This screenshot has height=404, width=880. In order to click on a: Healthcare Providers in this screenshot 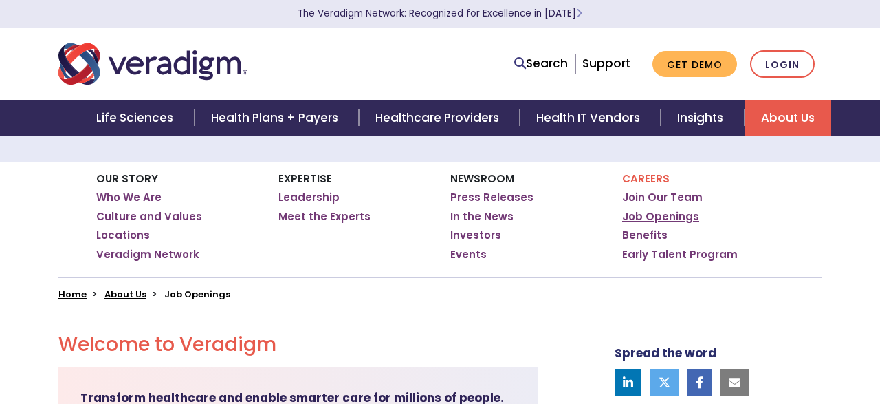, I will do `click(439, 118)`.